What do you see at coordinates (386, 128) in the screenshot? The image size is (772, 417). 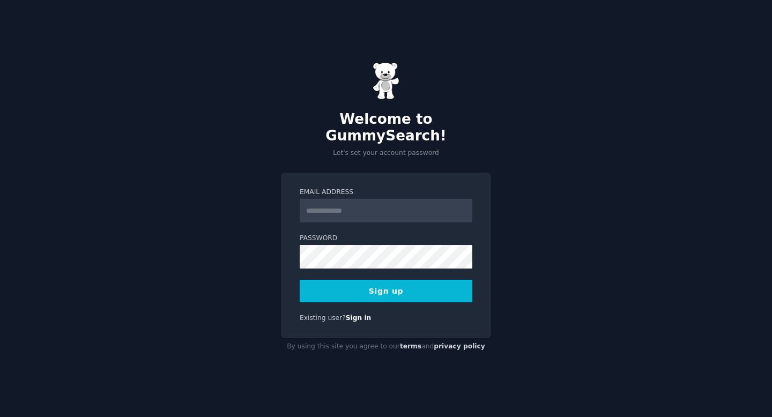 I see `h2: Welcome to GummySearch!` at bounding box center [386, 128].